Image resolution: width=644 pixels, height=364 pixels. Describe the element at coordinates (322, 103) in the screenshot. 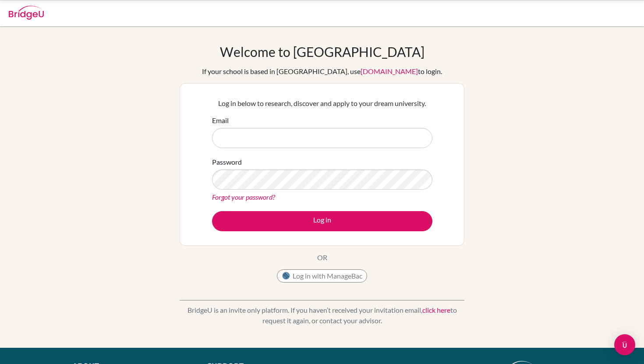

I see `p: Log in below to research, discover and apply to your dream university.` at that location.